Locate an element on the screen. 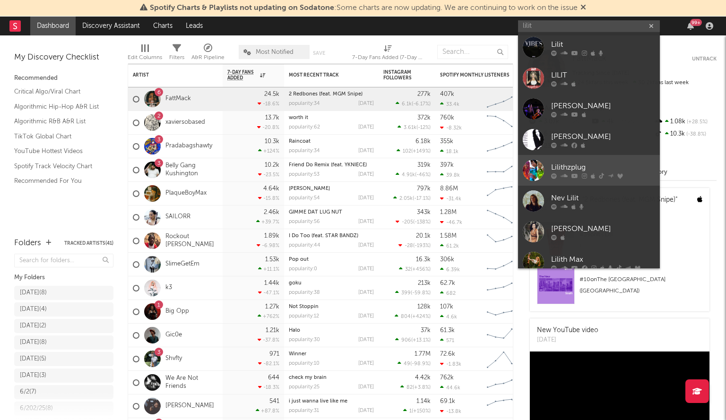 The image size is (726, 420). div: +124 % is located at coordinates (269, 151).